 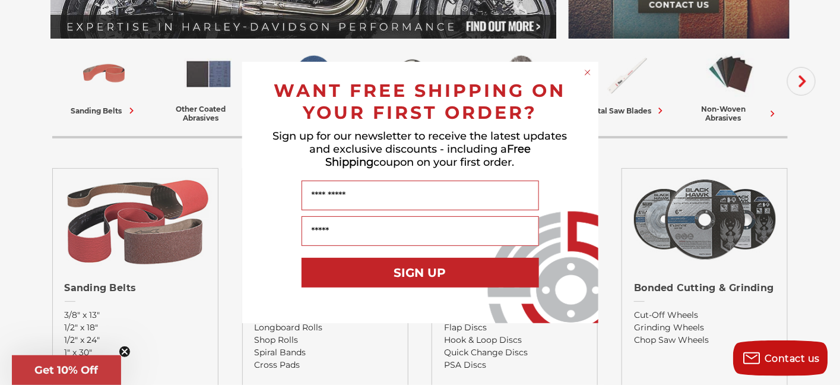 I want to click on button: SIGN UP, so click(x=420, y=272).